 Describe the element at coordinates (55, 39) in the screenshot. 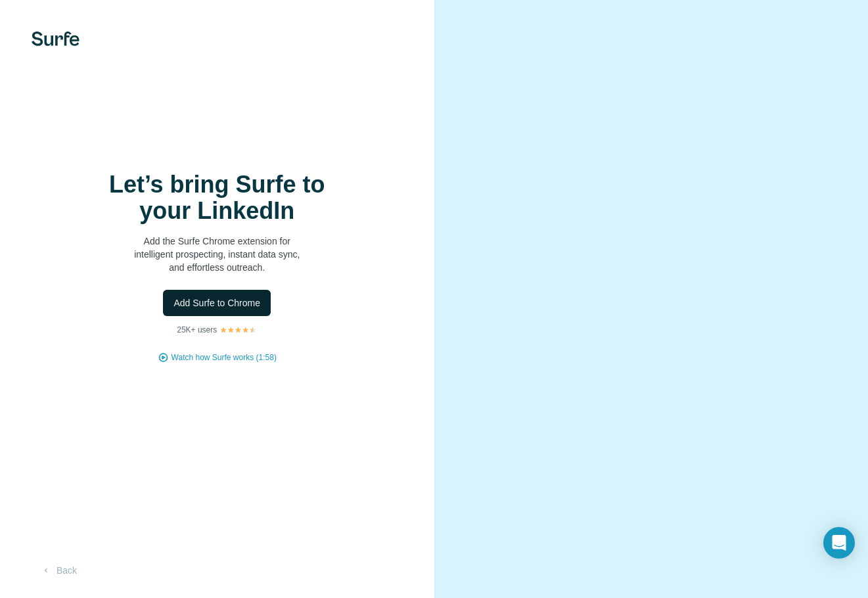

I see `img: Surfe's logo` at that location.